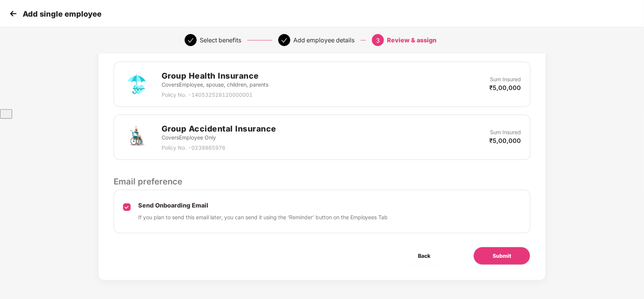 The width and height of the screenshot is (644, 299). Describe the element at coordinates (263, 217) in the screenshot. I see `p: If you plan to send this email later, you can send it using the ‘Reminder’ button on the Employee...` at that location.